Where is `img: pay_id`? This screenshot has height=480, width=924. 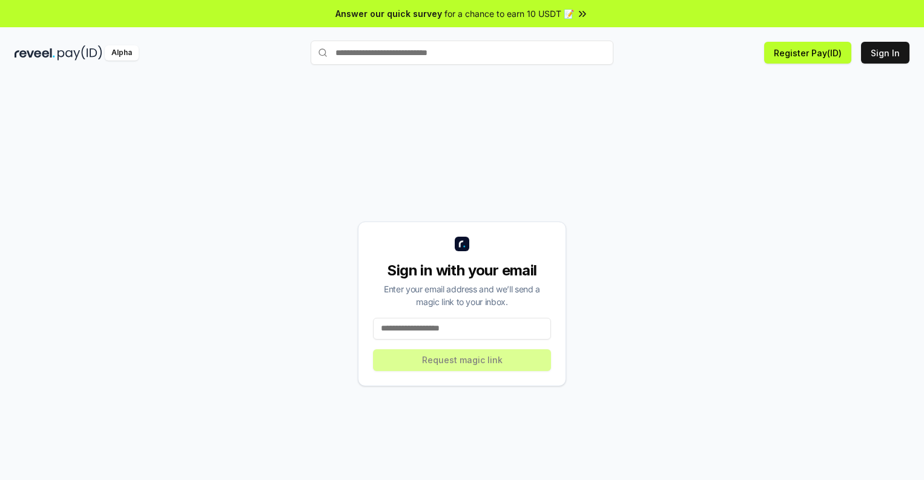 img: pay_id is located at coordinates (80, 53).